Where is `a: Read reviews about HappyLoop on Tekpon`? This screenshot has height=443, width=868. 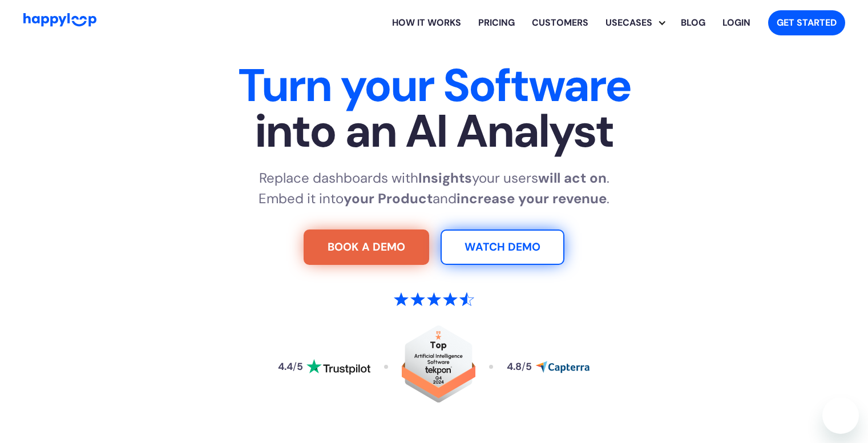 a: Read reviews about HappyLoop on Tekpon is located at coordinates (439, 366).